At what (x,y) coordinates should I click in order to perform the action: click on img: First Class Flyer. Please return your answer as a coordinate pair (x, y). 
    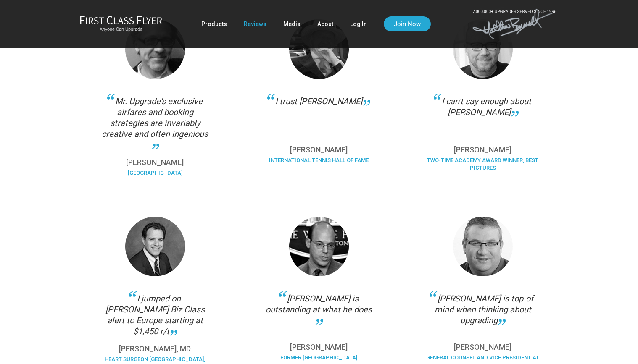
    Looking at the image, I should click on (121, 20).